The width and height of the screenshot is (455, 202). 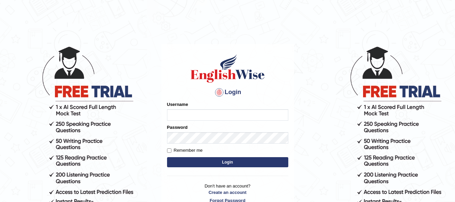 I want to click on img: Logo of English Wise sign in for intelligent practice with AI, so click(x=228, y=68).